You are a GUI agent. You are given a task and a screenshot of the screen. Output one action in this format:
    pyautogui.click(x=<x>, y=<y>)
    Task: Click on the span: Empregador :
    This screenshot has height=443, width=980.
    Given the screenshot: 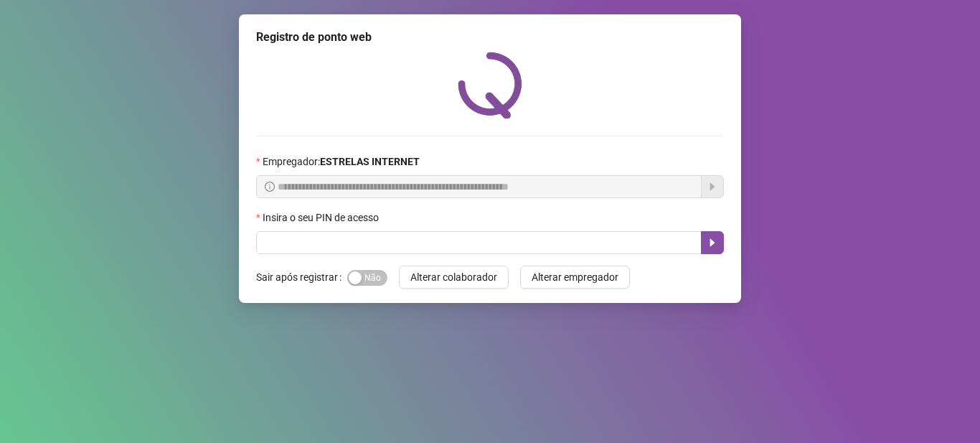 What is the action you would take?
    pyautogui.click(x=341, y=161)
    